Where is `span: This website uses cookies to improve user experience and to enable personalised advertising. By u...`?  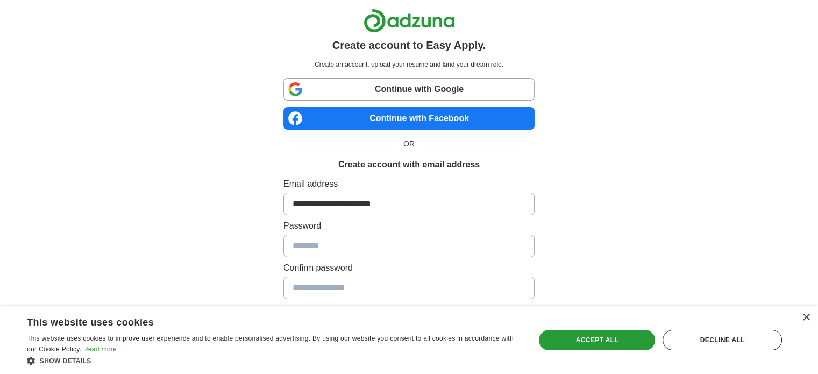
span: This website uses cookies to improve user experience and to enable personalised advertising. By u... is located at coordinates (270, 344).